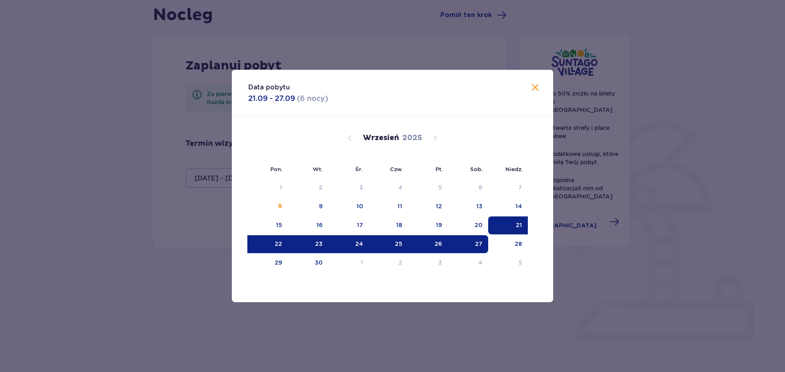  What do you see at coordinates (439, 206) in the screenshot?
I see `div: 12` at bounding box center [439, 206].